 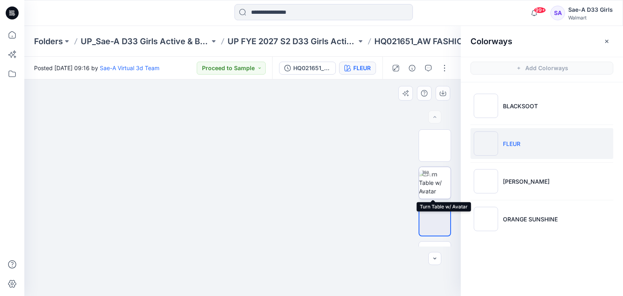 I want to click on p: FLEUR, so click(x=511, y=144).